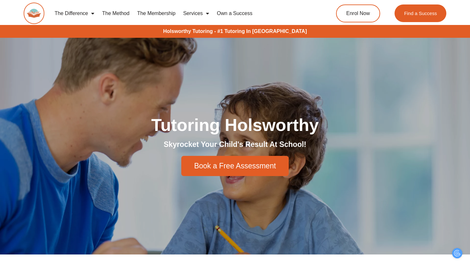  What do you see at coordinates (421, 13) in the screenshot?
I see `a: Find a Success` at bounding box center [421, 13].